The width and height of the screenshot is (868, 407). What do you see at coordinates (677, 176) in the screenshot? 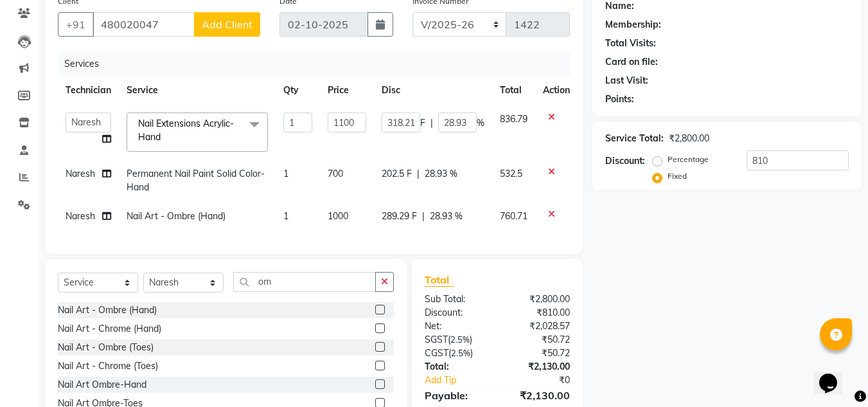
I see `label: Fixed` at bounding box center [677, 176].